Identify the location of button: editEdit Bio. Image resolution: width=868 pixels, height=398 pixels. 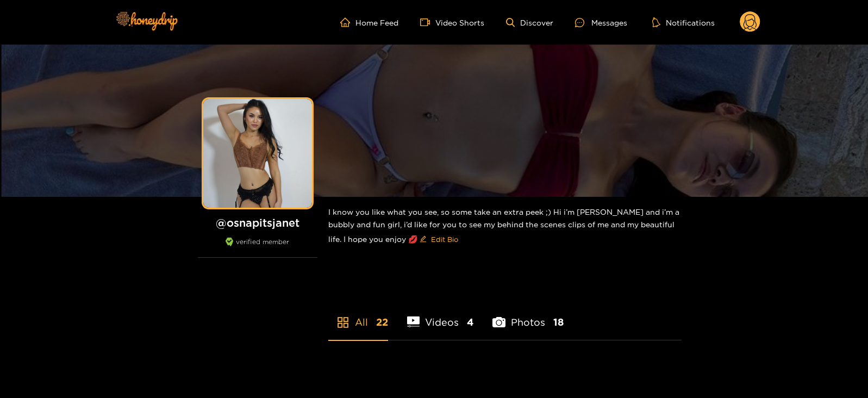
(439, 239).